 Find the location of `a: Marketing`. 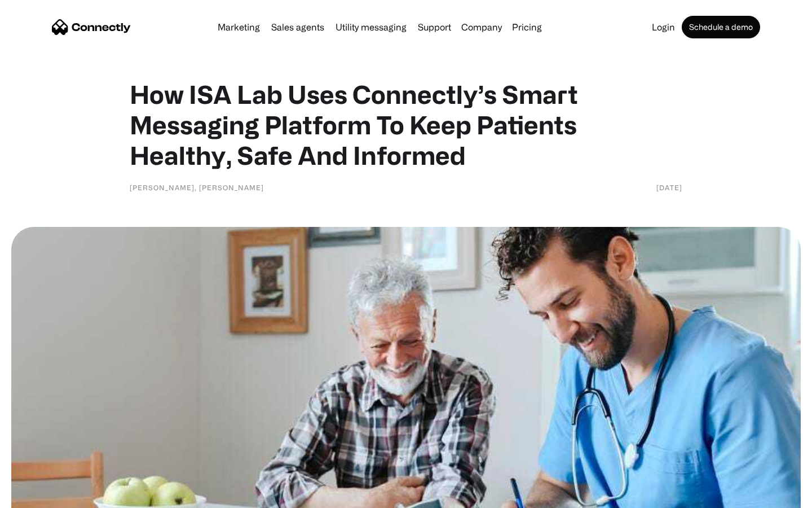

a: Marketing is located at coordinates (239, 27).